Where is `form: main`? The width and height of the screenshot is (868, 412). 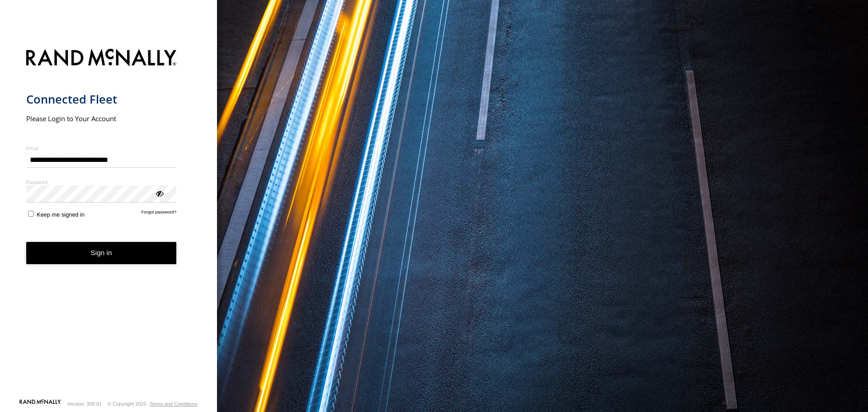
form: main is located at coordinates (109, 221).